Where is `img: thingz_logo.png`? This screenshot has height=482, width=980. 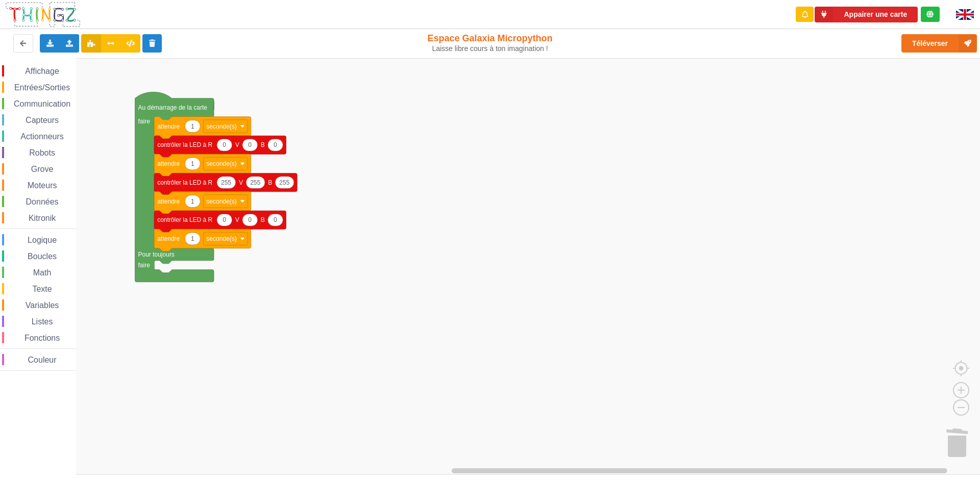 img: thingz_logo.png is located at coordinates (43, 14).